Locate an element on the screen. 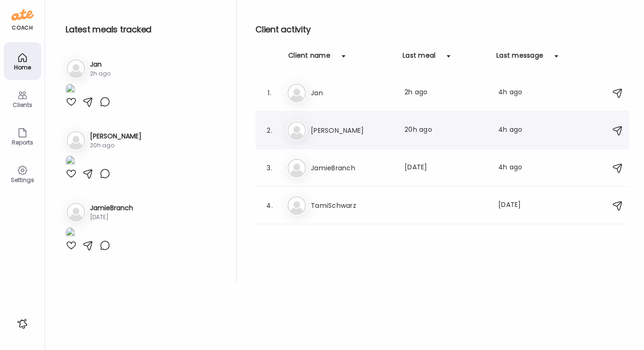 This screenshot has width=644, height=350. div: Clients is located at coordinates (23, 105).